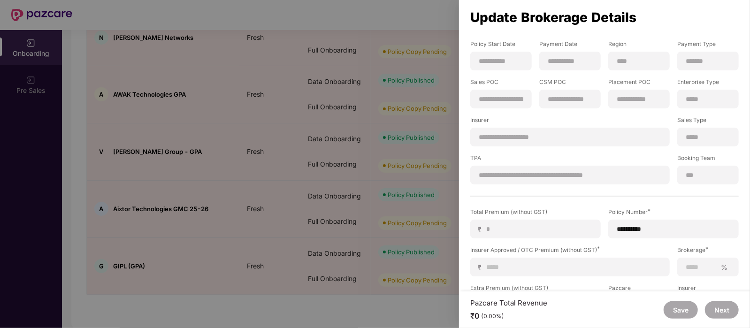  What do you see at coordinates (604, 17) in the screenshot?
I see `div: Update Brokerage Details` at bounding box center [604, 17].